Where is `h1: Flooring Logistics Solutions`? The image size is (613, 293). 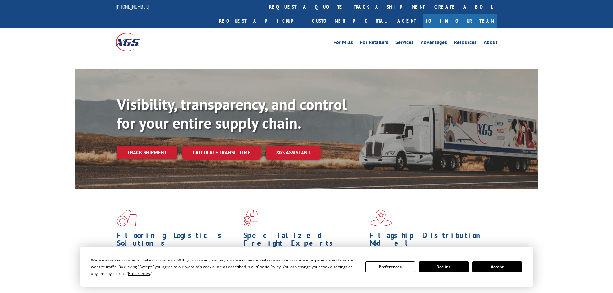
h1: Flooring Logistics Solutions is located at coordinates (178, 241).